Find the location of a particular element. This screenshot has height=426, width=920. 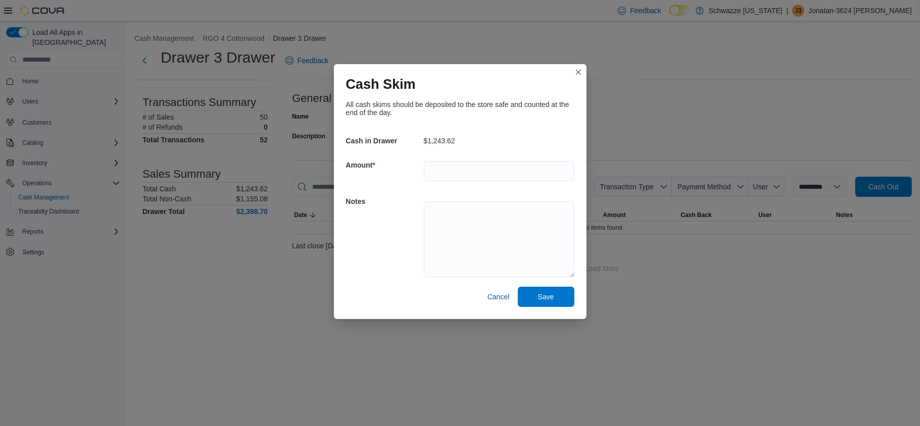

h5: Cash in Drawer is located at coordinates (384, 141).